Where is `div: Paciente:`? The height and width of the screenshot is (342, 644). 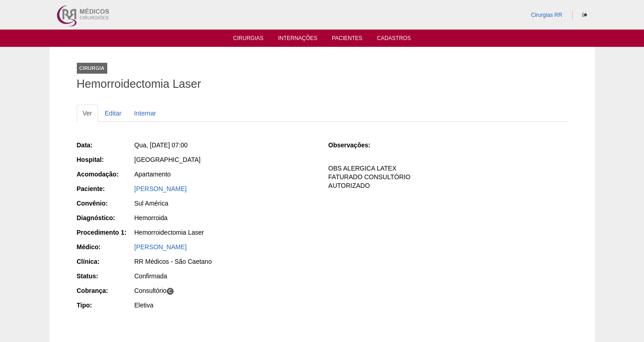 div: Paciente: is located at coordinates (105, 189).